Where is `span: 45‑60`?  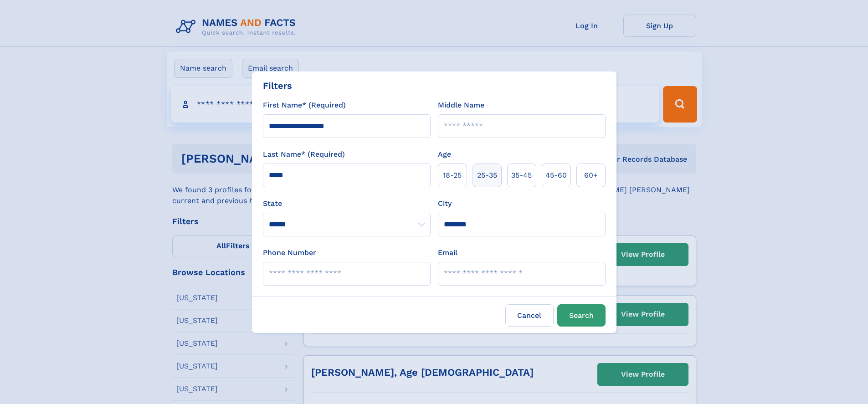 span: 45‑60 is located at coordinates (556, 176).